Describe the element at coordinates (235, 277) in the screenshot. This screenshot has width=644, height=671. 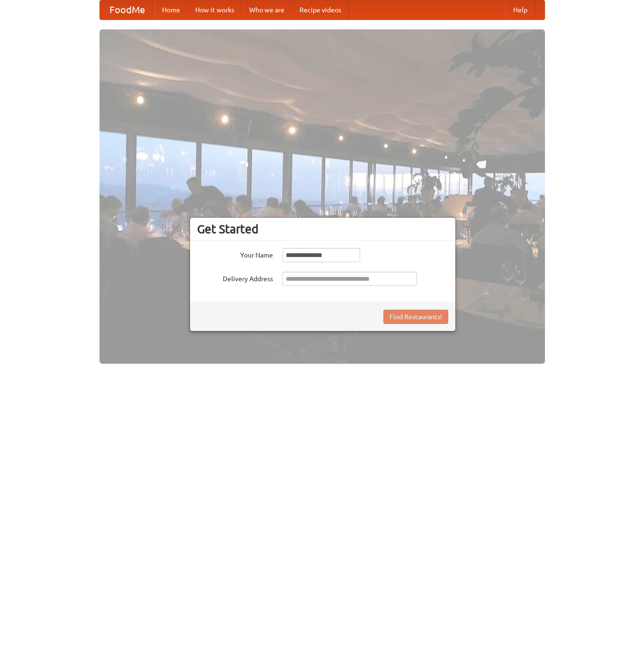
I see `label: Delivery Address` at that location.